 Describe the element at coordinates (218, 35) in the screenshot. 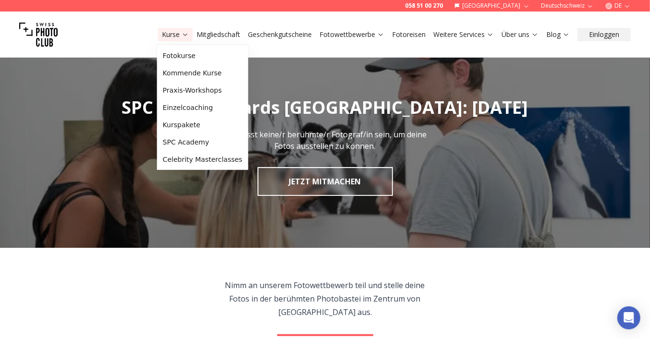

I see `a: Mitgliedschaft` at that location.